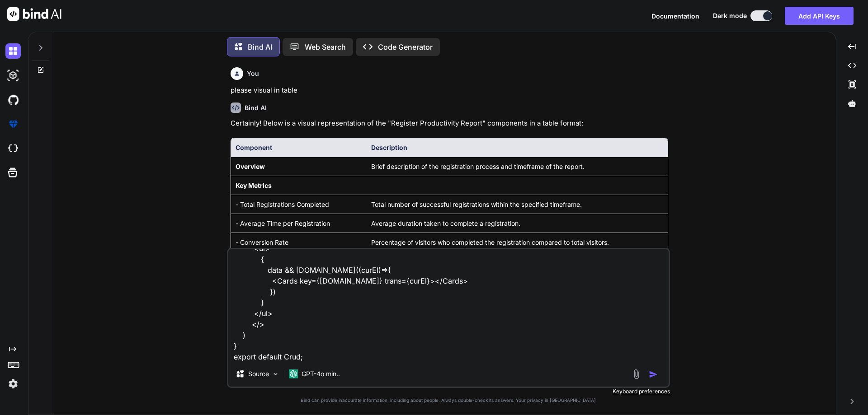 Image resolution: width=868 pixels, height=415 pixels. I want to click on td: - Average Time per Registration, so click(299, 223).